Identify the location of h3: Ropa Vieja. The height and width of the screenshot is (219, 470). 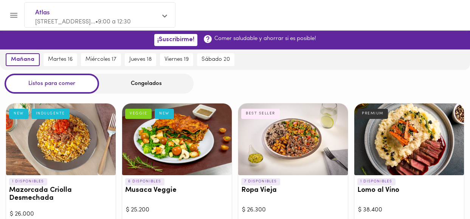
(293, 191).